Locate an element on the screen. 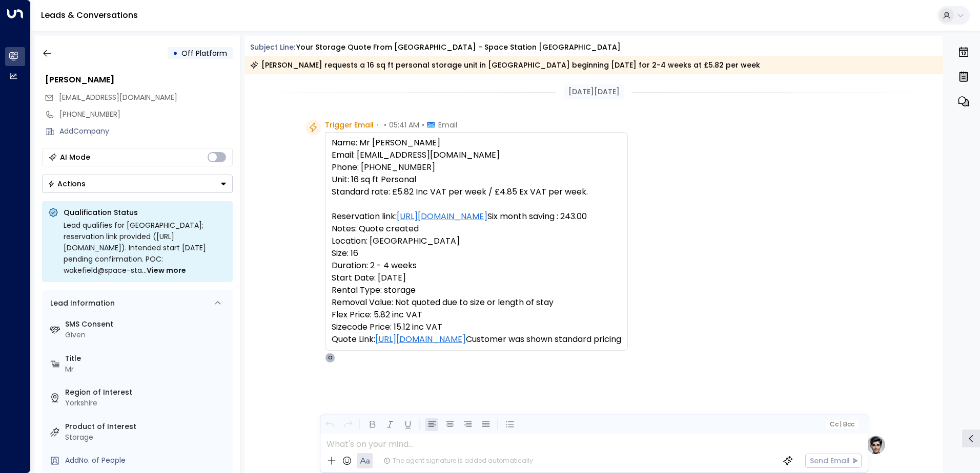  button: Cc|Bcc is located at coordinates (841, 425).